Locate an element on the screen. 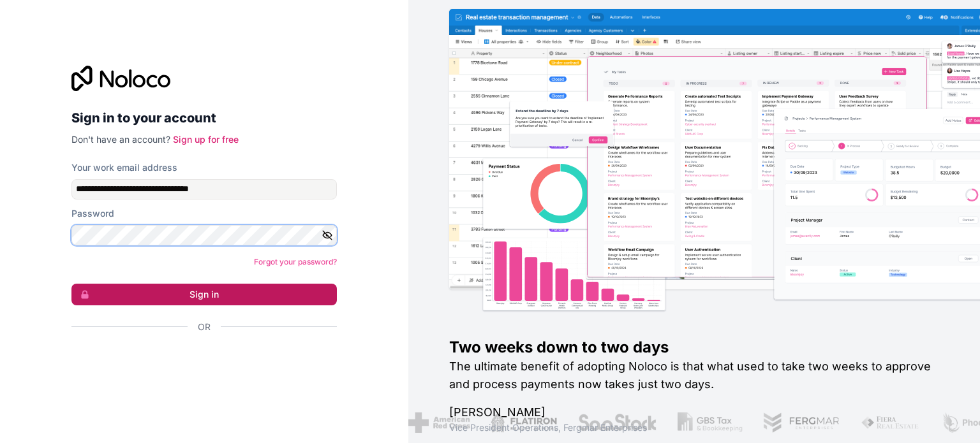  button: Sign in is located at coordinates (204, 295).